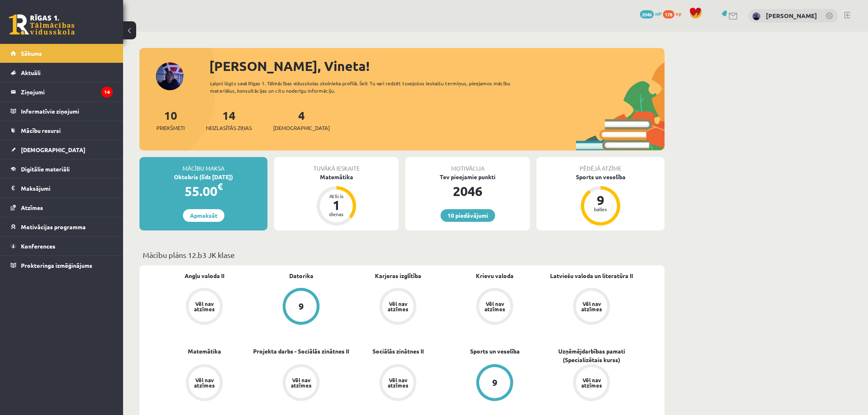 The height and width of the screenshot is (415, 868). What do you see at coordinates (301, 276) in the screenshot?
I see `a: Datorika` at bounding box center [301, 276].